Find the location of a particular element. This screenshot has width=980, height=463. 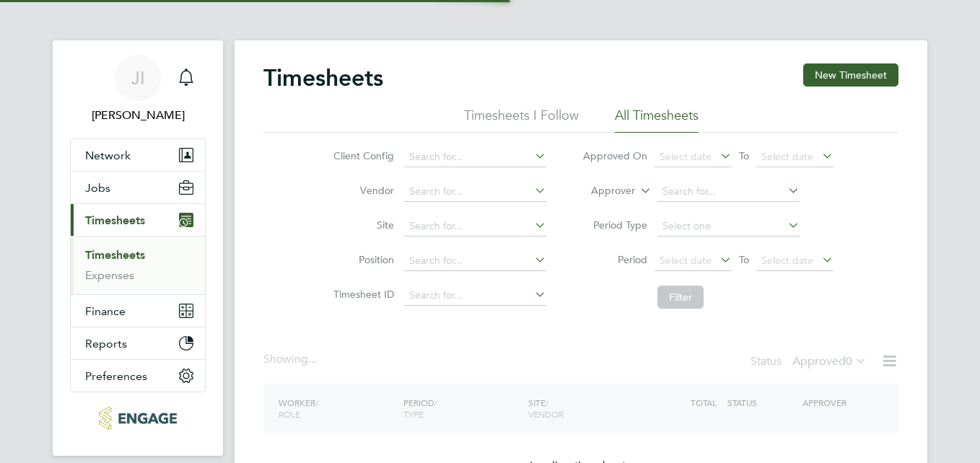

img: educationmattersgroup-logo-retina.png is located at coordinates (137, 418).